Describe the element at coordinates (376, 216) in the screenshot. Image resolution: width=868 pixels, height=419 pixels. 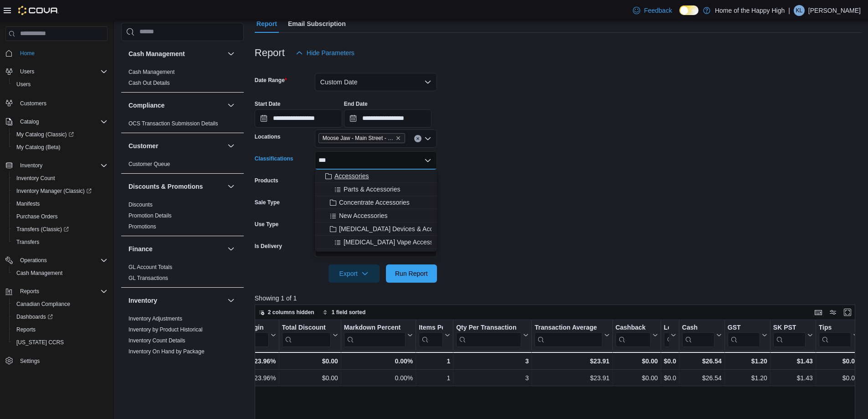
I see `button: New Accessories` at that location.